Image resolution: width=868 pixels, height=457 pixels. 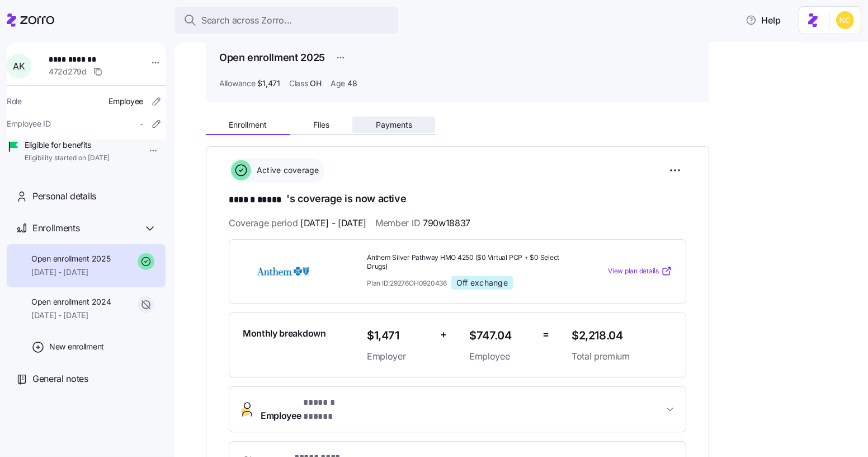 What do you see at coordinates (237, 83) in the screenshot?
I see `span: Allowance` at bounding box center [237, 83].